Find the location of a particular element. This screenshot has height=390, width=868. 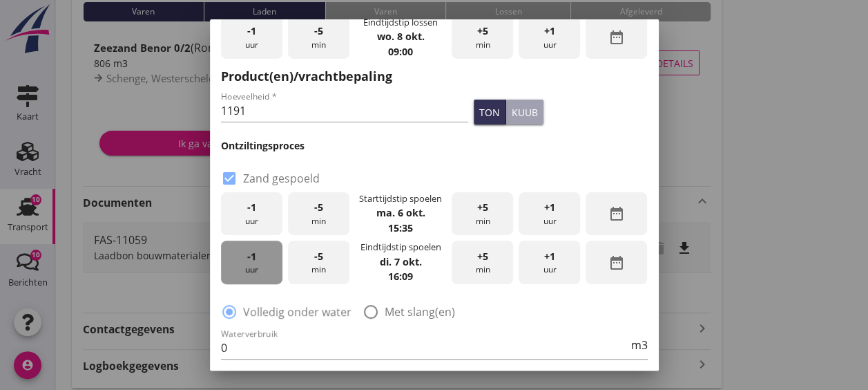

label: Volledig onder water is located at coordinates (297, 312).